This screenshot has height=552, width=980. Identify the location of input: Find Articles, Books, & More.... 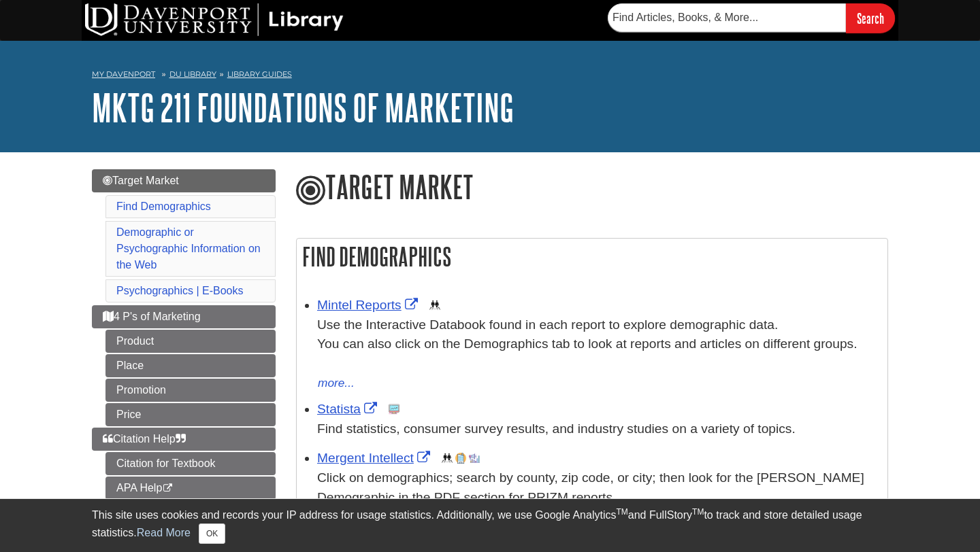
(727, 18).